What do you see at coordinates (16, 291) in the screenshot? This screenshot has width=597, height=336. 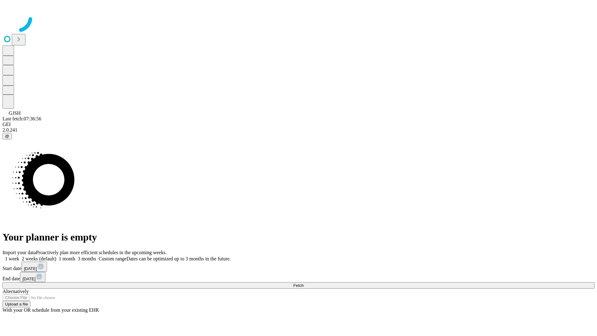 I see `span: Alternatively` at bounding box center [16, 291].